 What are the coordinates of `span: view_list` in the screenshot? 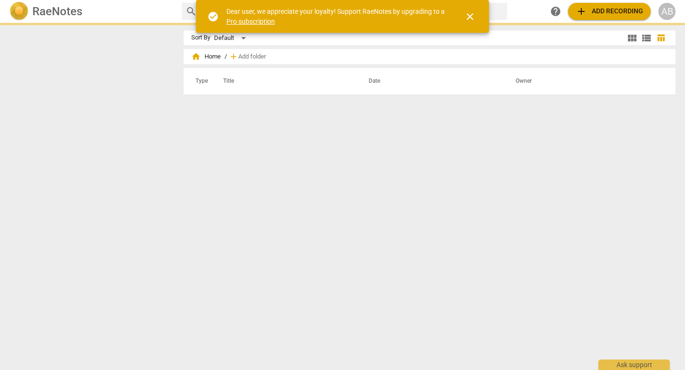 It's located at (647, 38).